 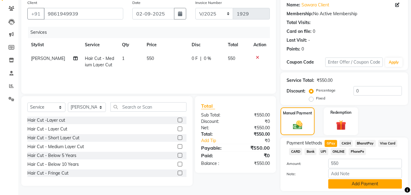 I want to click on div: Services, so click(x=151, y=32).